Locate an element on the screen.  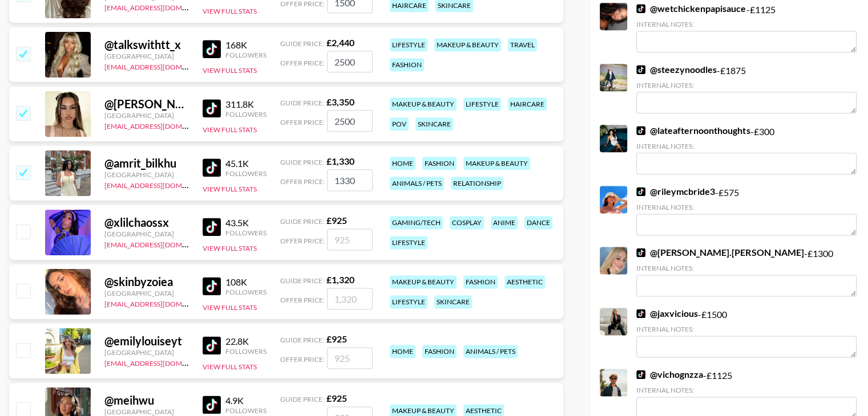
div: @ emilylouiseyt is located at coordinates (146, 341).